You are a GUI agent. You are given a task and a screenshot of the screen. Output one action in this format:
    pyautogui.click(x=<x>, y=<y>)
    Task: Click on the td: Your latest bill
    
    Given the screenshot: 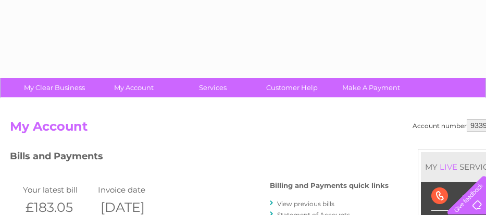 What is the action you would take?
    pyautogui.click(x=58, y=190)
    